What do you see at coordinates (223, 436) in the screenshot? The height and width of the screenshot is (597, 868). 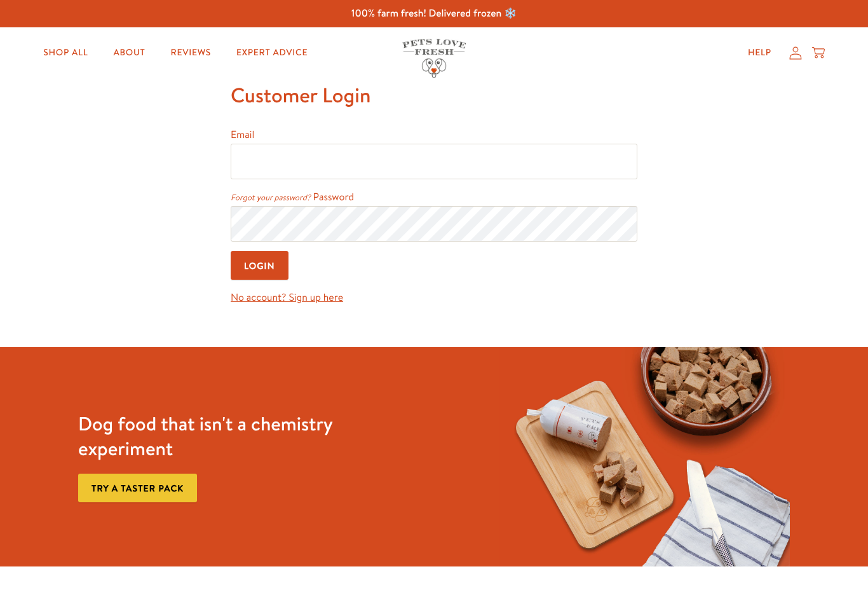 I see `h3: Dog food that isn't a chemistry experiment` at bounding box center [223, 436].